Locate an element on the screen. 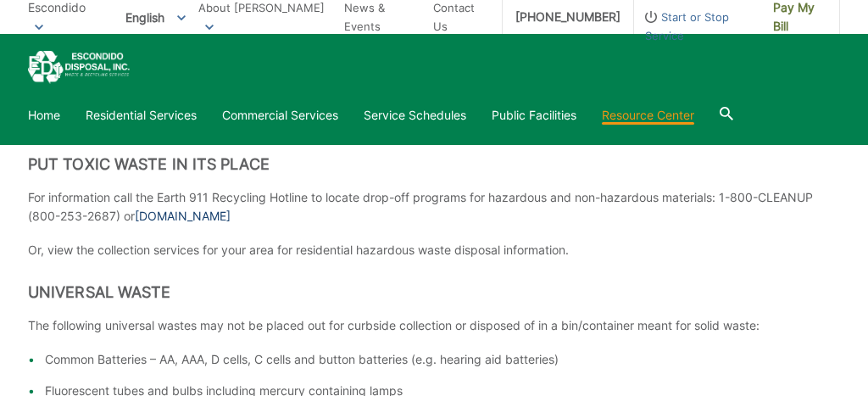  a: EDCD logo. Return to the homepage. is located at coordinates (79, 67).